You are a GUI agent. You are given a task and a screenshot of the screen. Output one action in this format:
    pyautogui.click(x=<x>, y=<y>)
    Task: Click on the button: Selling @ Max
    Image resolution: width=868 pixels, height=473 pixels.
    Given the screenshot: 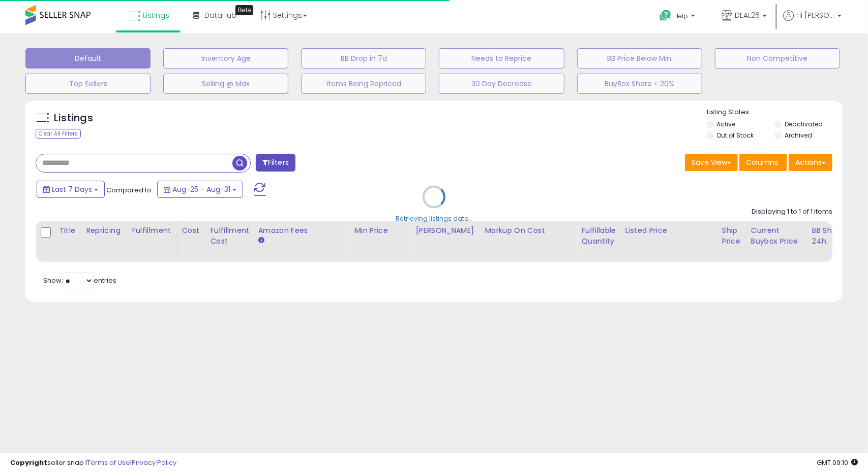 What is the action you would take?
    pyautogui.click(x=225, y=84)
    